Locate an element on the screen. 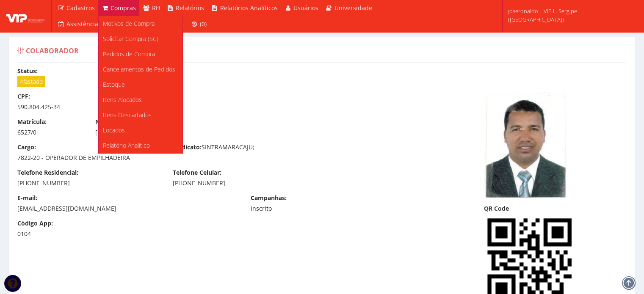  label: Telefone Celular: is located at coordinates (197, 172).